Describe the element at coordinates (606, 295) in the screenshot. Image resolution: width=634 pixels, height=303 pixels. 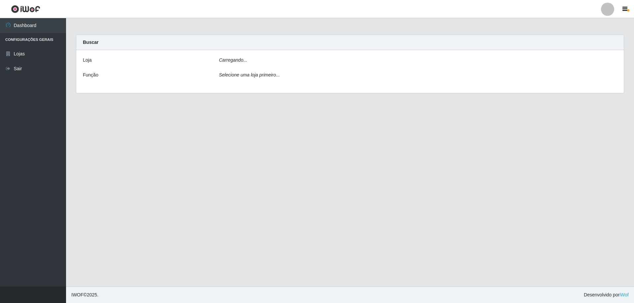
I see `span: Desenvolvido por` at that location.